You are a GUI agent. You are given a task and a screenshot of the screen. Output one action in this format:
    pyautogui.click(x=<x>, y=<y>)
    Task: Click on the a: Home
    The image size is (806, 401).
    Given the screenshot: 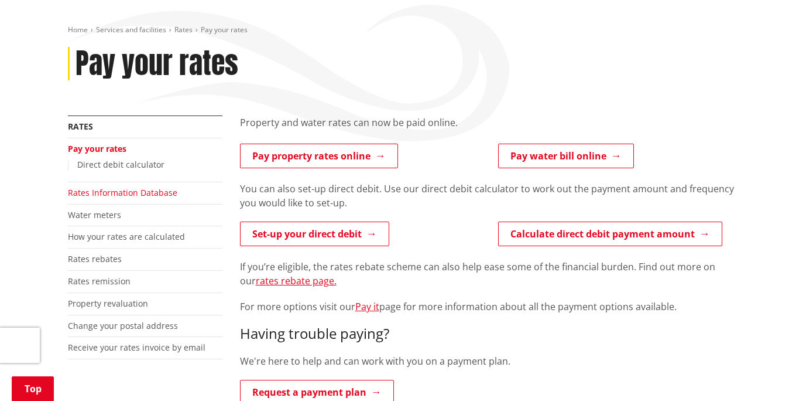 What is the action you would take?
    pyautogui.click(x=78, y=29)
    